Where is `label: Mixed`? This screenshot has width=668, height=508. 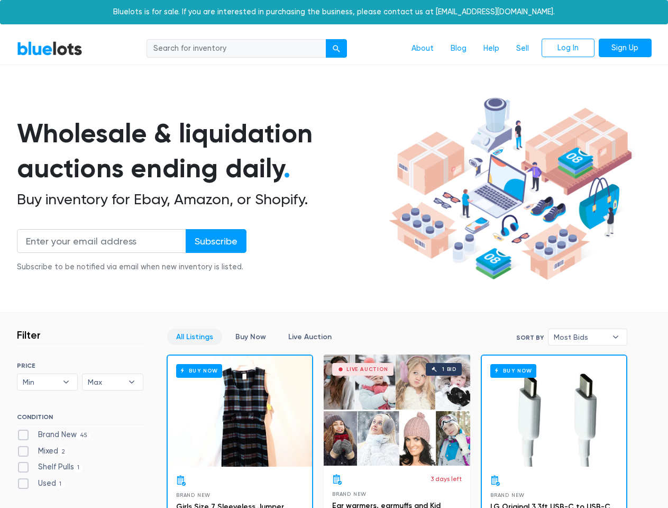
label: Mixed is located at coordinates (43, 451).